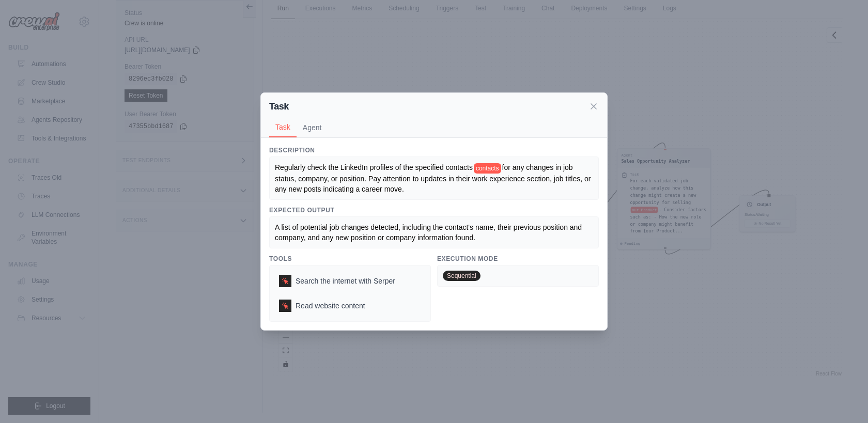  What do you see at coordinates (279, 107) in the screenshot?
I see `h2: Task` at bounding box center [279, 107].